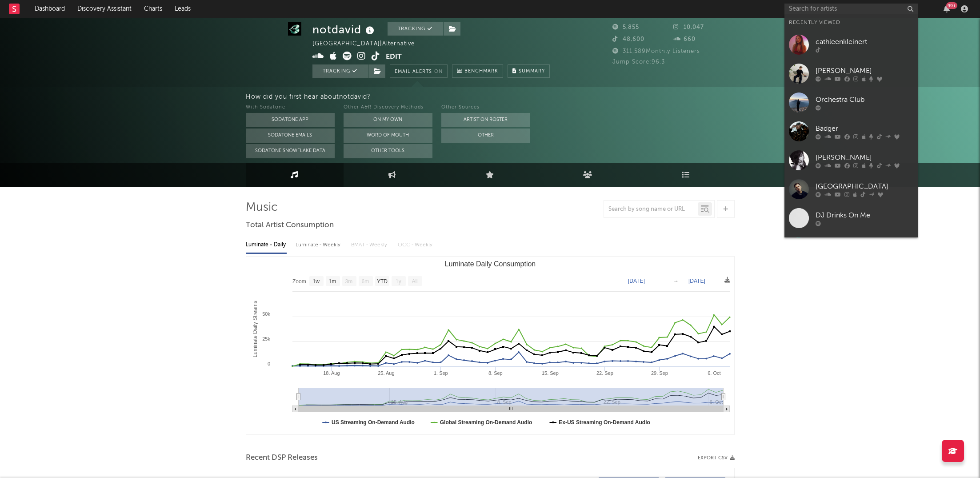  Describe the element at coordinates (332, 373) in the screenshot. I see `text: 18. Aug` at that location.